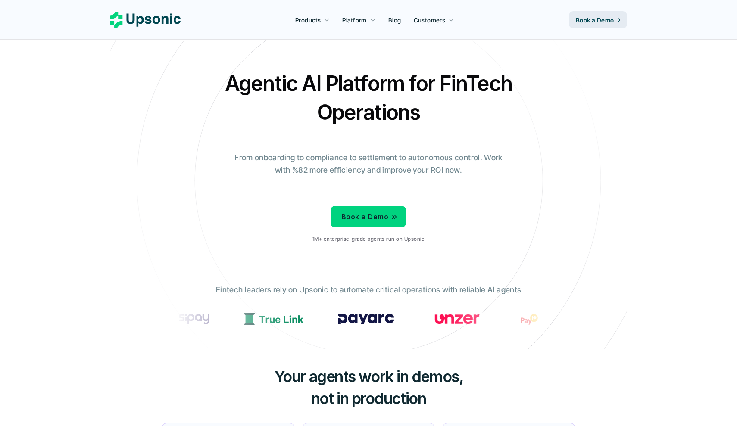 The height and width of the screenshot is (426, 737). Describe the element at coordinates (354, 20) in the screenshot. I see `p: Platform` at that location.